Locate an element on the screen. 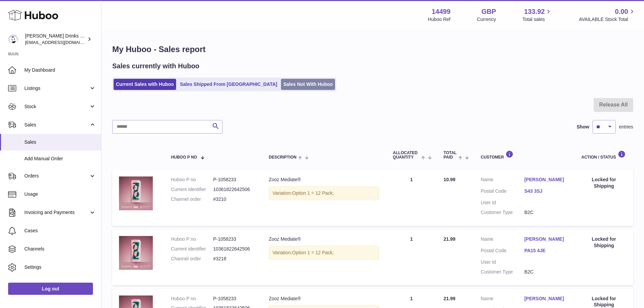 Image resolution: width=644 pixels, height=308 pixels. span: Channels is located at coordinates (60, 249).